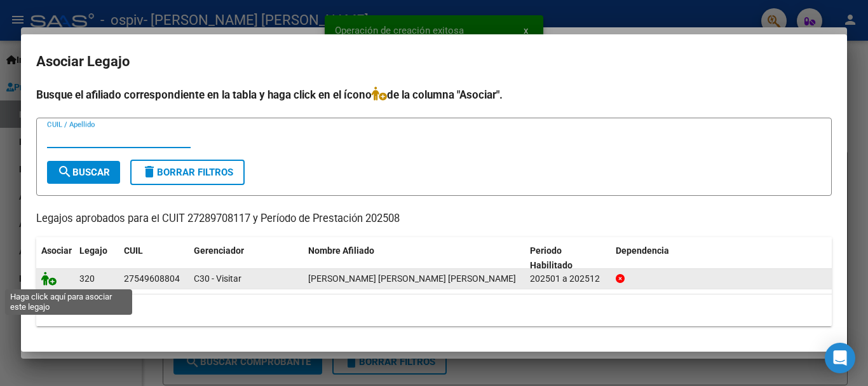 The image size is (868, 386). I want to click on button: Buscar, so click(83, 172).